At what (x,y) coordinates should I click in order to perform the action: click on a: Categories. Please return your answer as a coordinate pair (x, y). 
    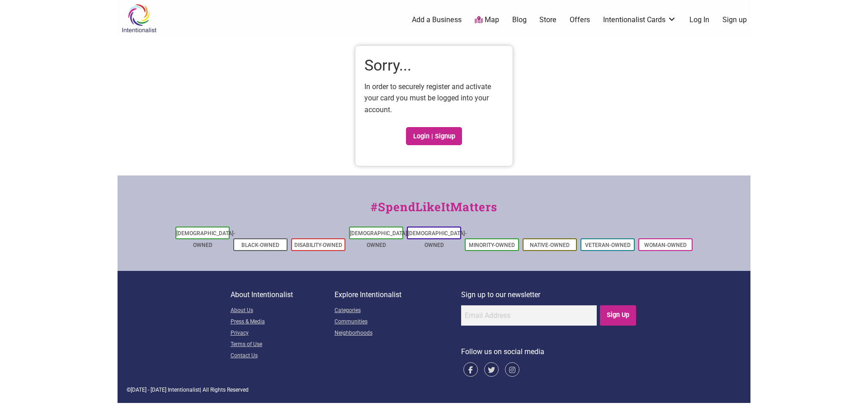
    Looking at the image, I should click on (398, 310).